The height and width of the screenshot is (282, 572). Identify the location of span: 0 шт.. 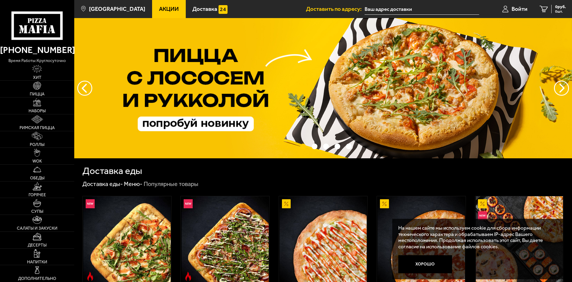
(561, 11).